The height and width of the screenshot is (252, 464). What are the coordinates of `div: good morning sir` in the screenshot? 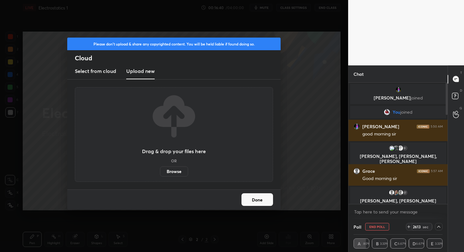 It's located at (402, 134).